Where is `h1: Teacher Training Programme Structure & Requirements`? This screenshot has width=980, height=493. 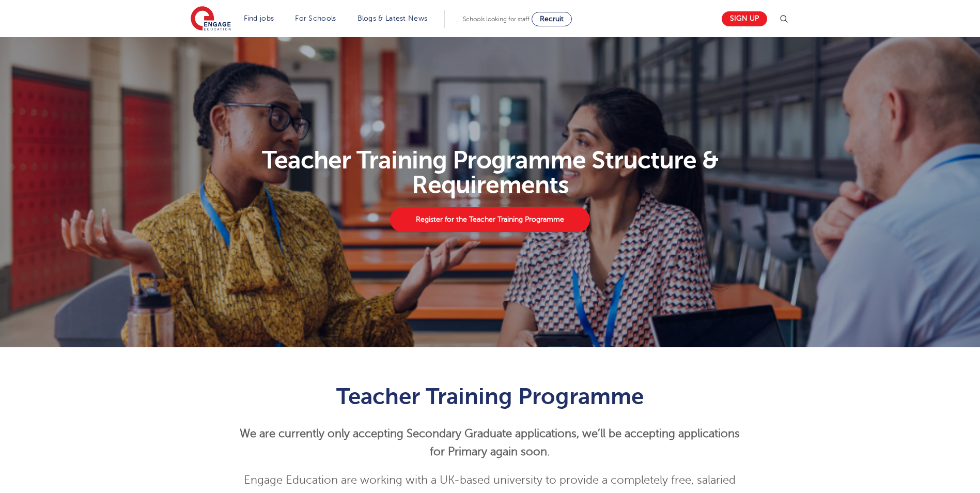
h1: Teacher Training Programme Structure & Requirements is located at coordinates (490, 173).